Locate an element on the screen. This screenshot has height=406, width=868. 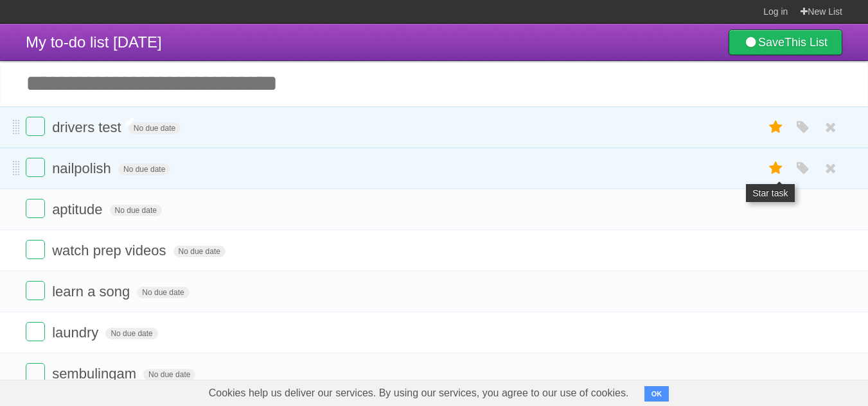
span: nailpolish is located at coordinates (83, 168).